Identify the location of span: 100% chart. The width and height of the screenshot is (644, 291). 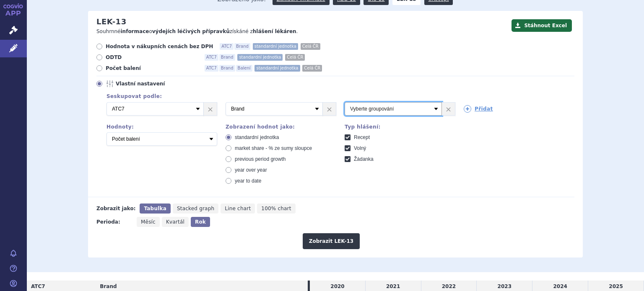
(276, 208).